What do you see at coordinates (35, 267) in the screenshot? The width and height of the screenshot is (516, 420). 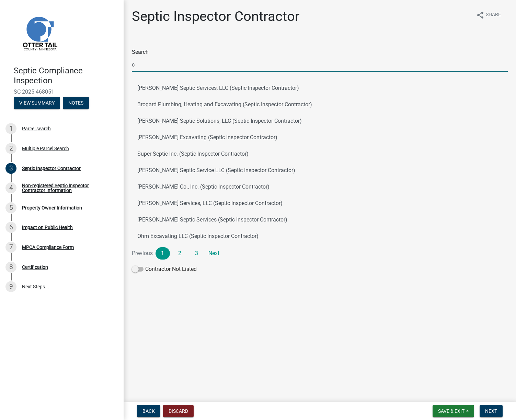 I see `div: Certification` at bounding box center [35, 267].